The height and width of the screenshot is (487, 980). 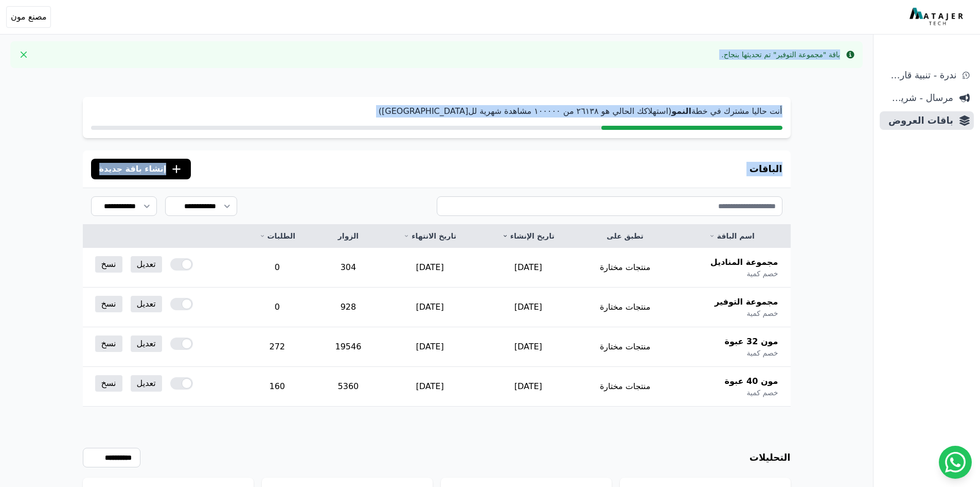 What do you see at coordinates (141, 169) in the screenshot?
I see `button: إنشاء باقة جديدة` at bounding box center [141, 169].